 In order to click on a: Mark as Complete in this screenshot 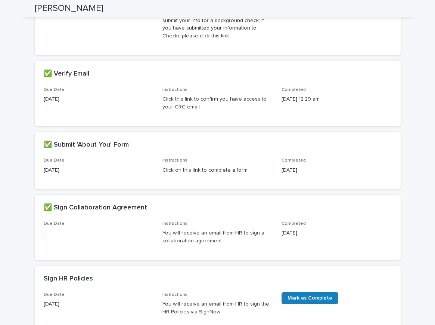, I will do `click(310, 298)`.